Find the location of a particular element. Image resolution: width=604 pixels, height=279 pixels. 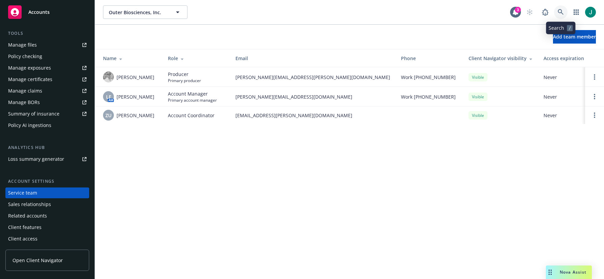

div: Client access is located at coordinates (23, 239).